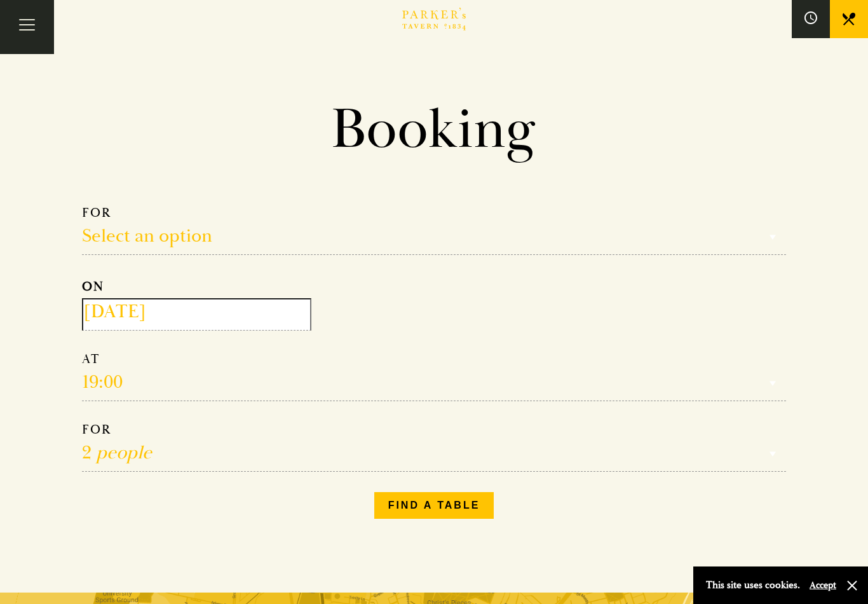  I want to click on button: Accept, so click(823, 585).